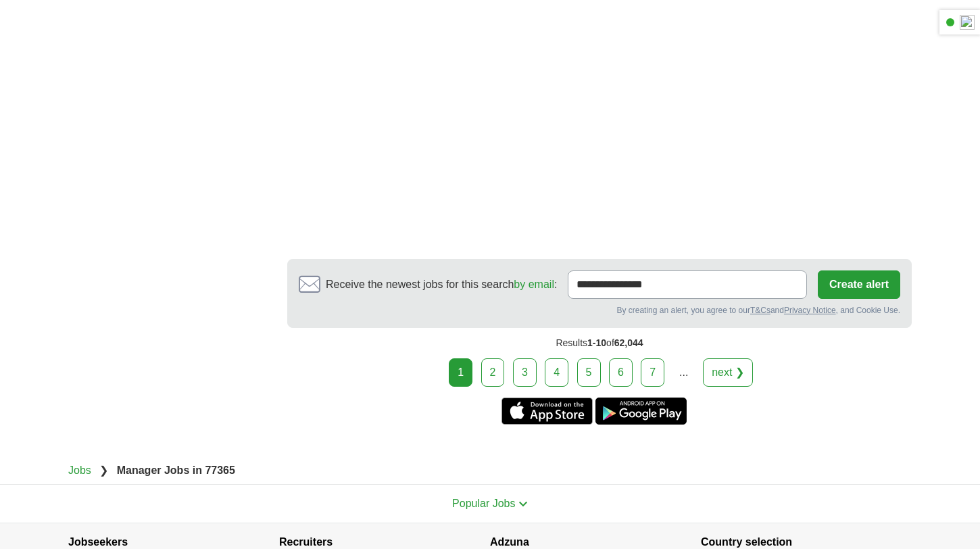  Describe the element at coordinates (761, 311) in the screenshot. I see `a: T&Cs` at that location.